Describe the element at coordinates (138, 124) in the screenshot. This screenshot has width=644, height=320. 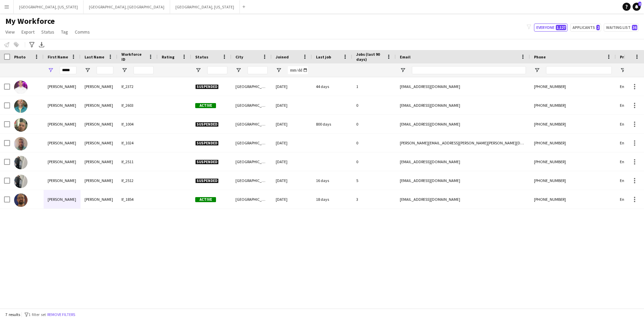
I see `div: lf_1004` at that location.